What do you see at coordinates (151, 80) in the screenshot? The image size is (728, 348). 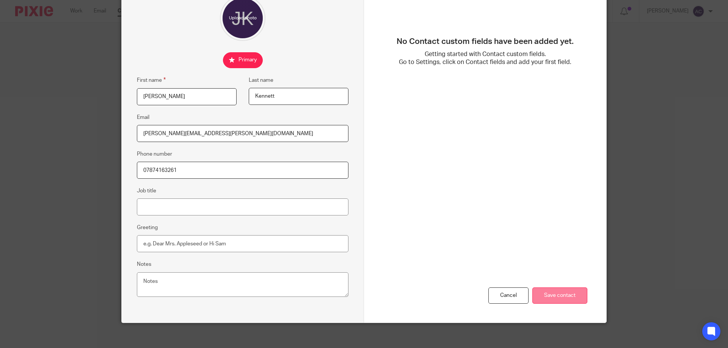 I see `label: First name` at bounding box center [151, 80].